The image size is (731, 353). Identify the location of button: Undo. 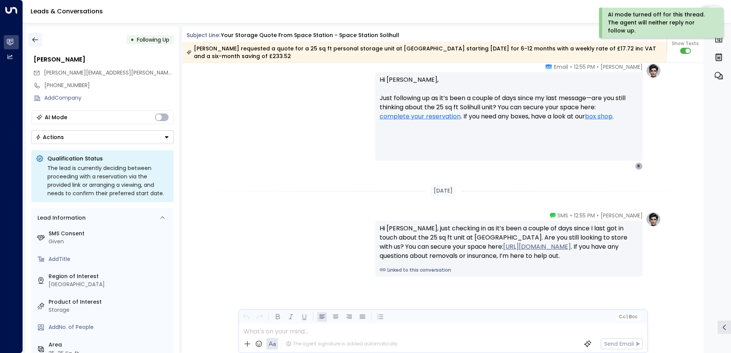
(246, 317).